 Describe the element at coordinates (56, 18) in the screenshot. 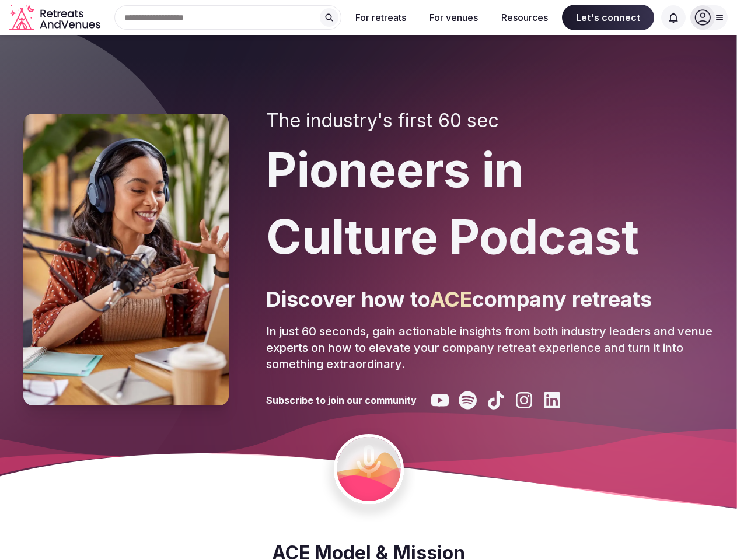

I see `svg: Retreats and Venues company logo` at that location.